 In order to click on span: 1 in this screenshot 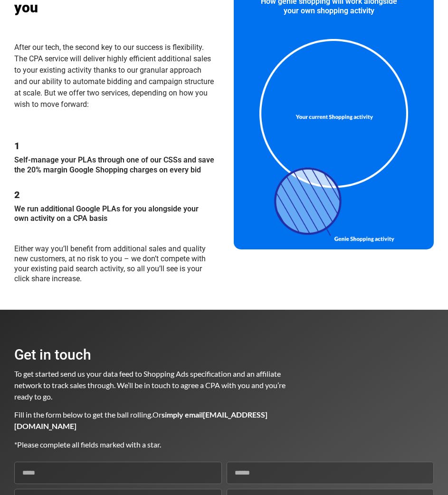, I will do `click(17, 146)`.